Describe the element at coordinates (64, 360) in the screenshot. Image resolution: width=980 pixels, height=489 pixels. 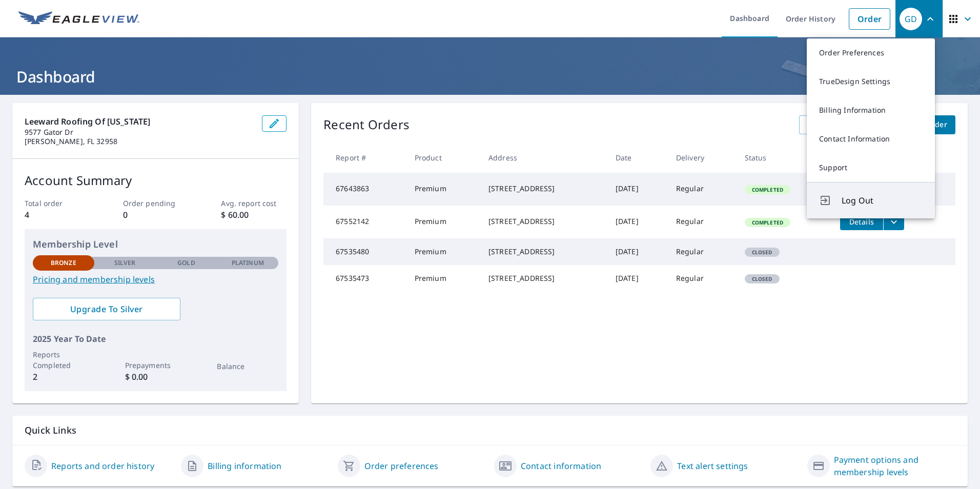
I see `p: Reports Completed` at that location.